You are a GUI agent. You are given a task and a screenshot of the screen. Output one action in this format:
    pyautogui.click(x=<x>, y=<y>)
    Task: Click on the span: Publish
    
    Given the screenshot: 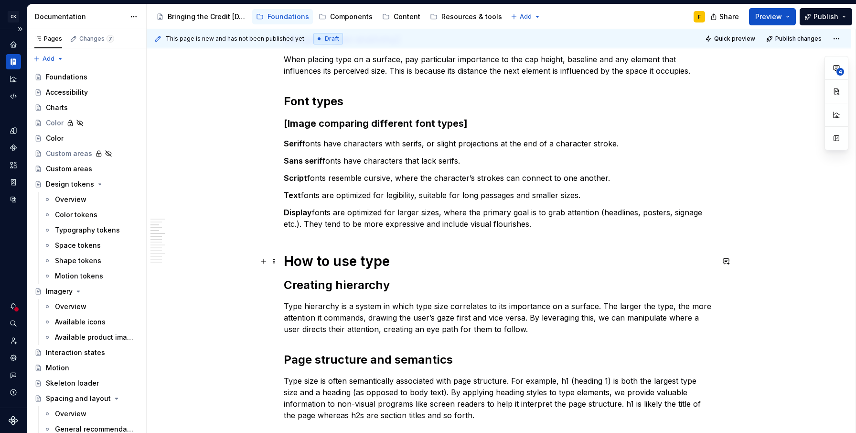 What is the action you would take?
    pyautogui.click(x=826, y=17)
    